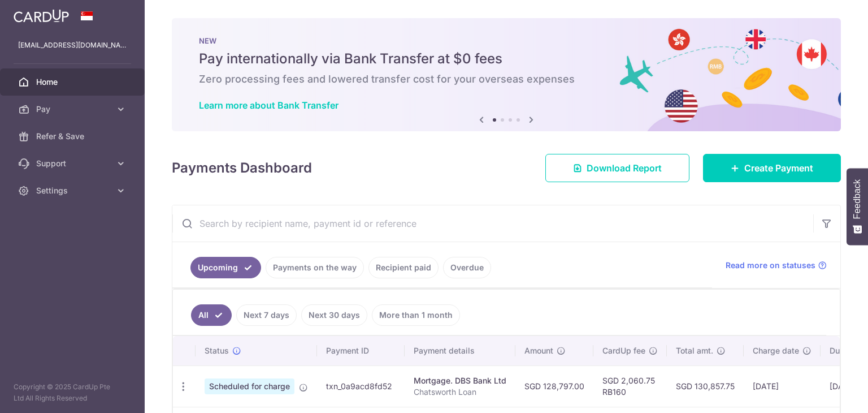  What do you see at coordinates (630, 385) in the screenshot?
I see `td: SGD 2,060.75 RB160` at bounding box center [630, 385].